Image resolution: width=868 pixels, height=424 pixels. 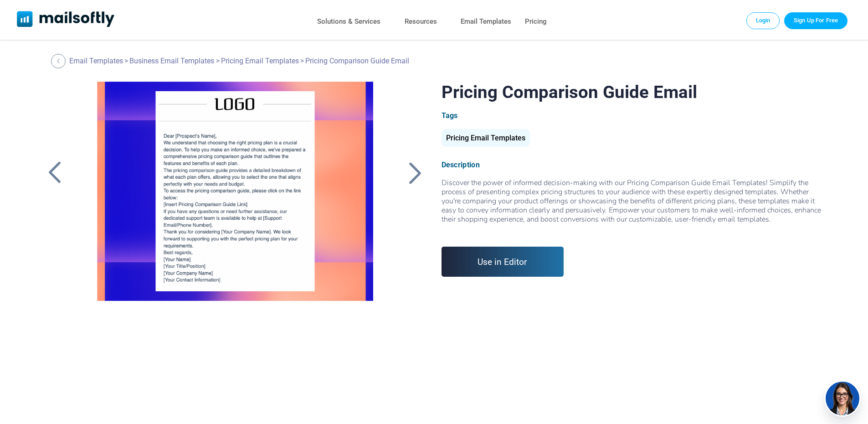 I want to click on h1: Pricing Comparison Guide Email, so click(x=632, y=92).